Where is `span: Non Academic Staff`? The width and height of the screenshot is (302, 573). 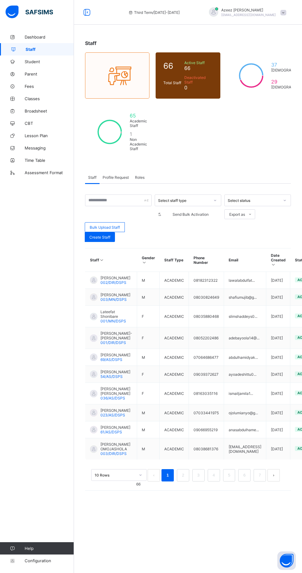 span: Non Academic Staff is located at coordinates (138, 144).